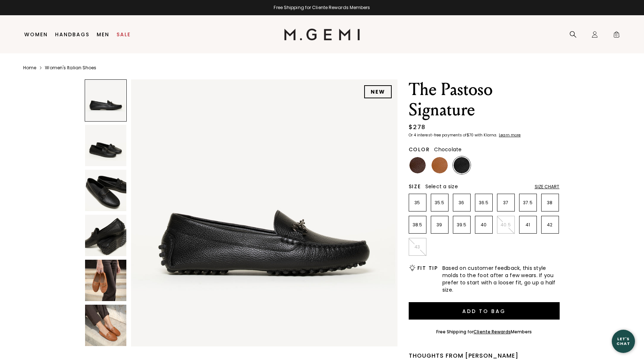 This screenshot has width=644, height=362. Describe the element at coordinates (448, 149) in the screenshot. I see `span: Chocolate` at that location.